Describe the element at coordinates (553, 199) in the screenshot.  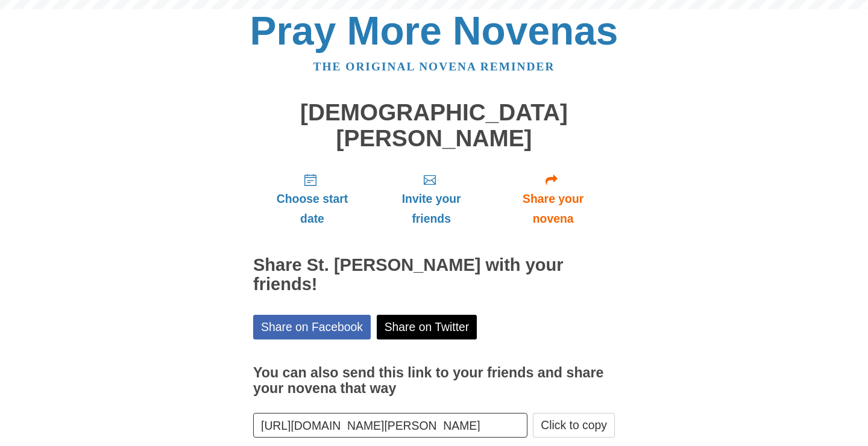
I see `a: Share your novena` at that location.